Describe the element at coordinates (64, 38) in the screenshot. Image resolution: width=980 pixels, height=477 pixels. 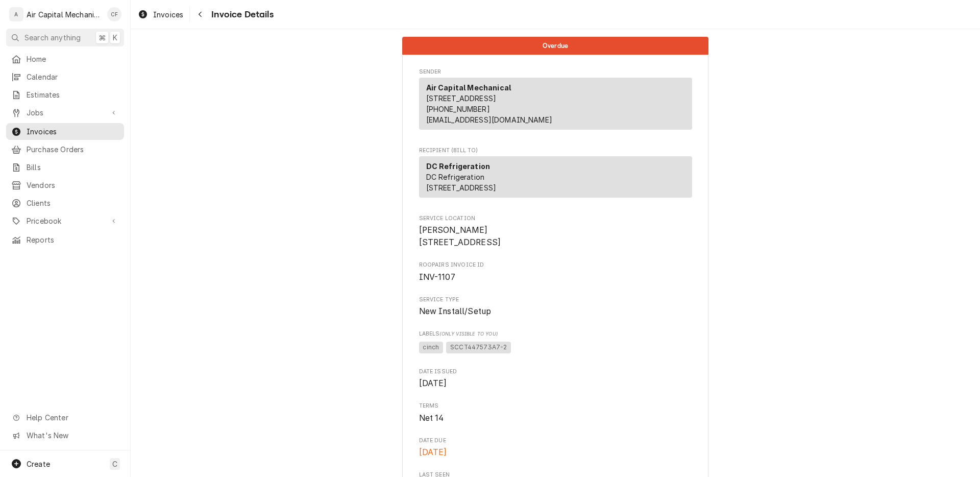
I see `button: Search anything⌘K` at that location.